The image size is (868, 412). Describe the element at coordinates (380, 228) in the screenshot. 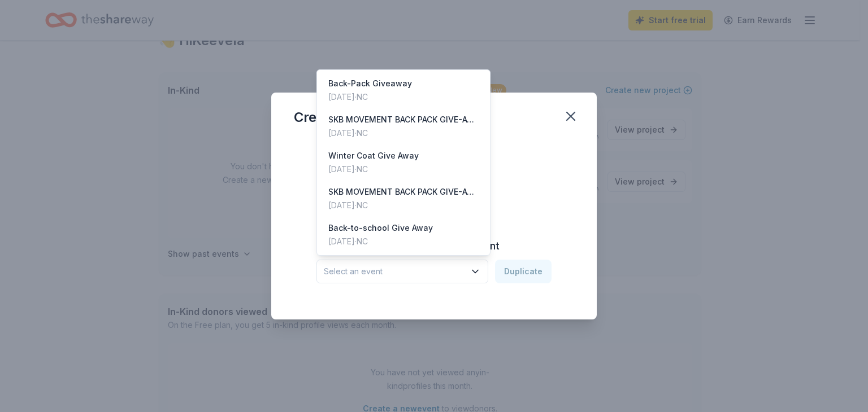

I see `div: Back-to-school Give Away` at that location.